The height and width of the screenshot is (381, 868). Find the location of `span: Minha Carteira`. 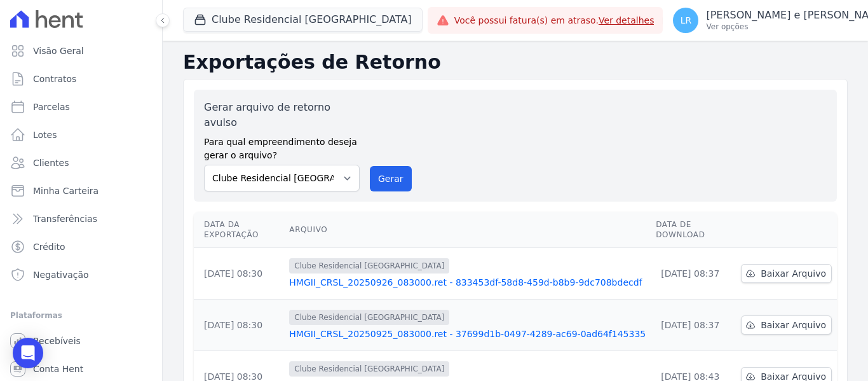

span: Minha Carteira is located at coordinates (65, 191).